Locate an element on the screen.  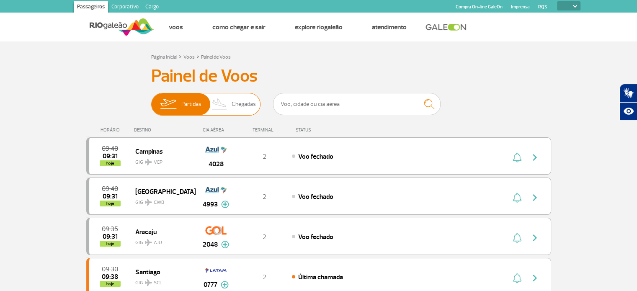
span: Chegadas is located at coordinates (244, 104).